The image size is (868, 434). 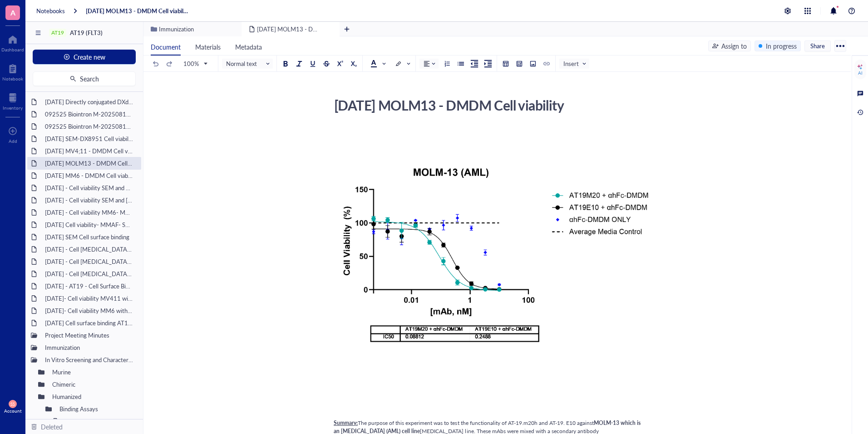 I want to click on span: Materials, so click(x=208, y=46).